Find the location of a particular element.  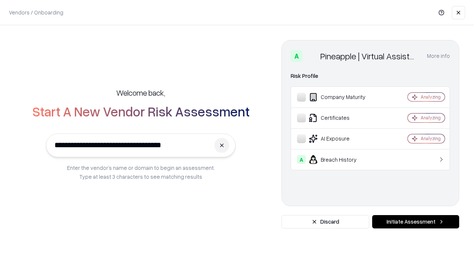

div: Risk Profile is located at coordinates (370, 76).